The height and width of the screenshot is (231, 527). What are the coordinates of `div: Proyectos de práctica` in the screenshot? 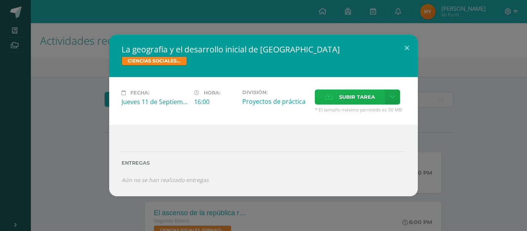 It's located at (276, 101).